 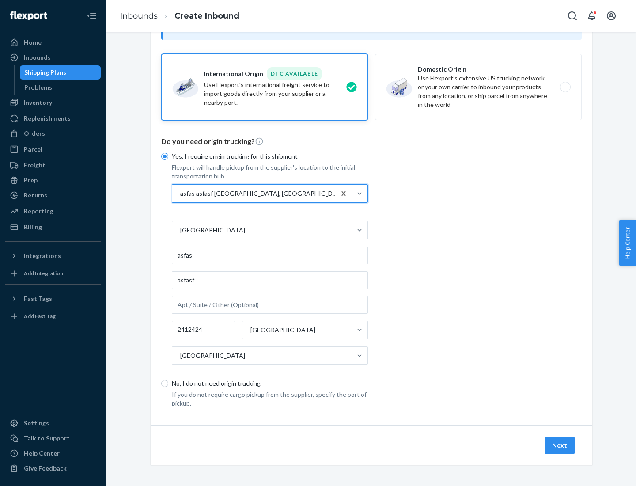 I want to click on div: Inbounds, so click(x=37, y=57).